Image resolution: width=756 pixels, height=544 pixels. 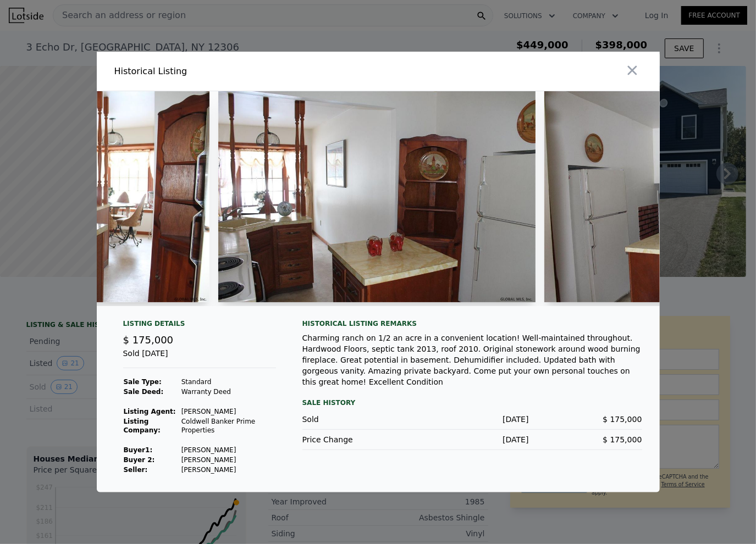 What do you see at coordinates (376, 196) in the screenshot?
I see `img: Property Img` at bounding box center [376, 196].